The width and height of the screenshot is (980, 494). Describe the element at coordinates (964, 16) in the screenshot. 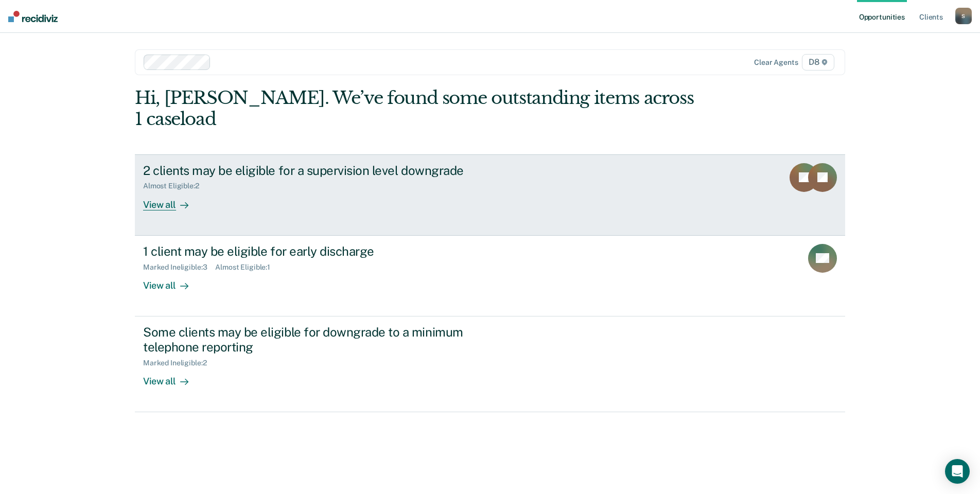

I see `div: S` at that location.